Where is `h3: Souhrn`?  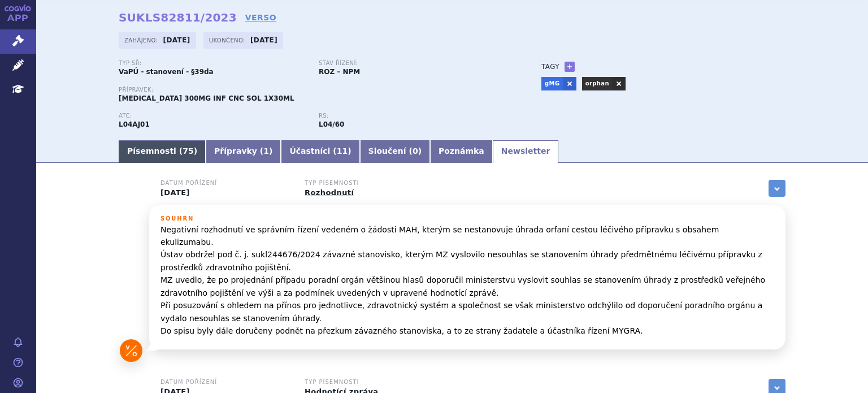 h3: Souhrn is located at coordinates (467, 219).